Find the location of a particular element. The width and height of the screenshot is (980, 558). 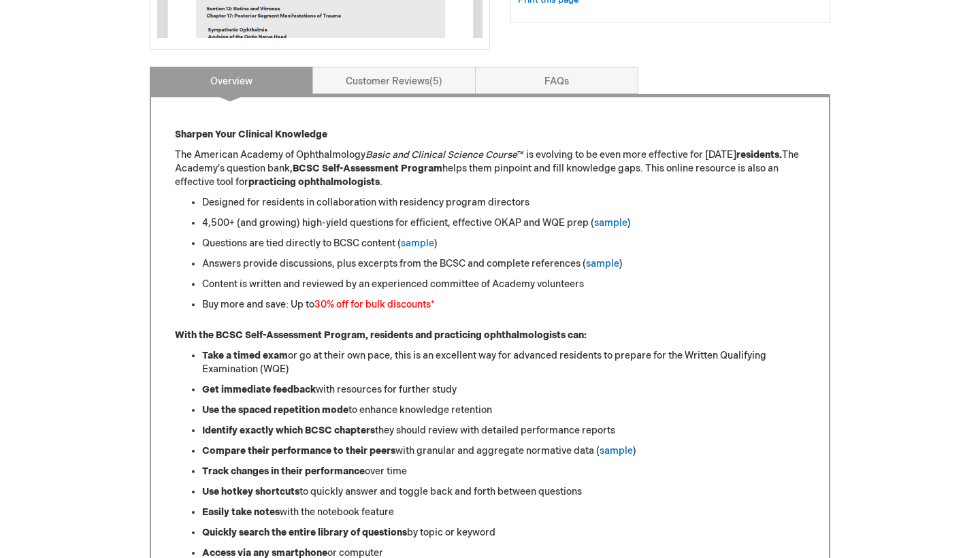

li: by topic or keyword is located at coordinates (504, 532).